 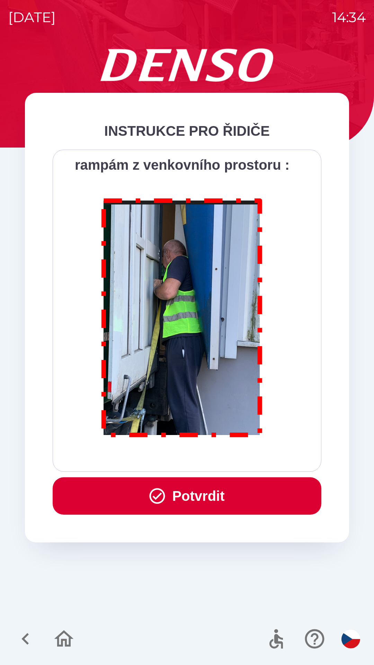 What do you see at coordinates (187, 131) in the screenshot?
I see `div: INSTRUKCE PRO ŘIDIČE` at bounding box center [187, 131].